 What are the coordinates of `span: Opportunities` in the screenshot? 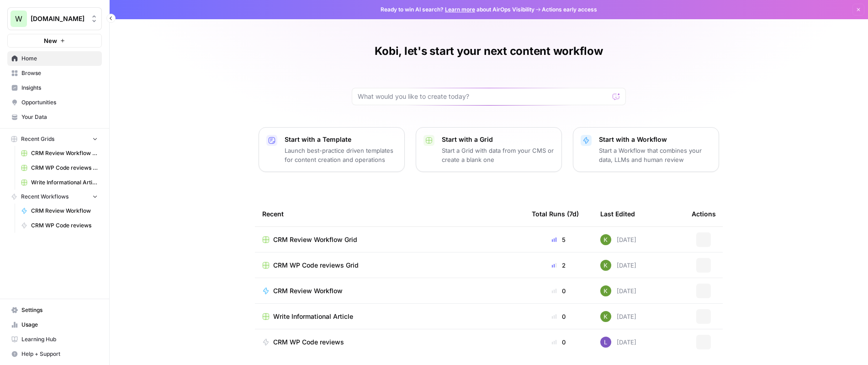 It's located at (60, 103).